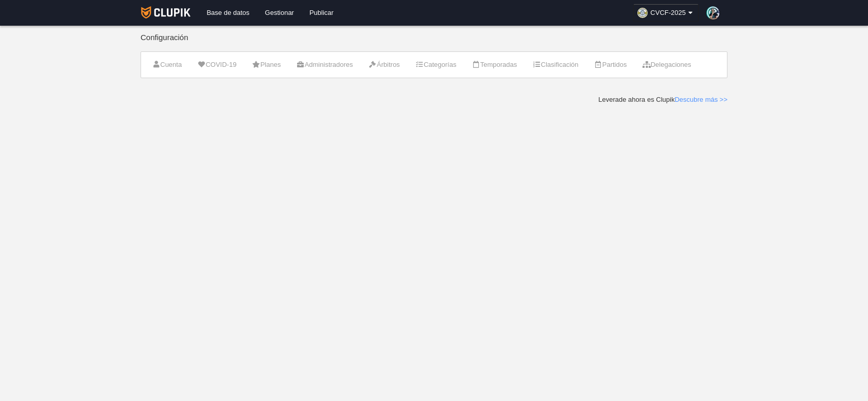 This screenshot has width=868, height=401. I want to click on a: Clasificación, so click(555, 65).